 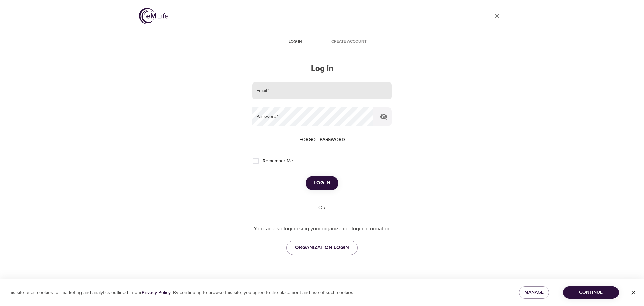 What do you see at coordinates (497, 16) in the screenshot?
I see `a: close` at bounding box center [497, 16].